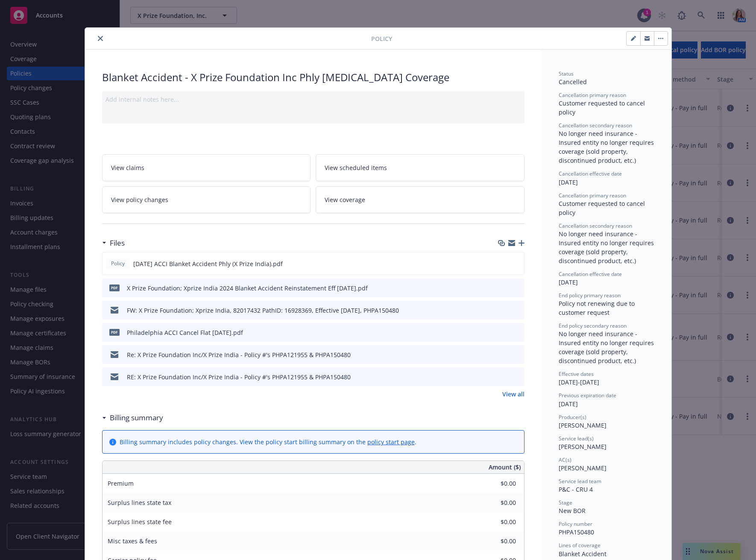 This screenshot has width=756, height=560. What do you see at coordinates (132, 418) in the screenshot?
I see `div: Billing summary` at bounding box center [132, 418].